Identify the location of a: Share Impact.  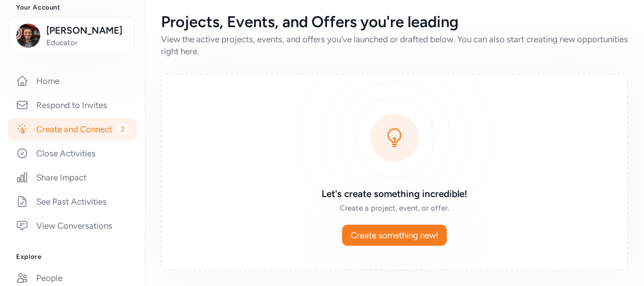
(73, 177).